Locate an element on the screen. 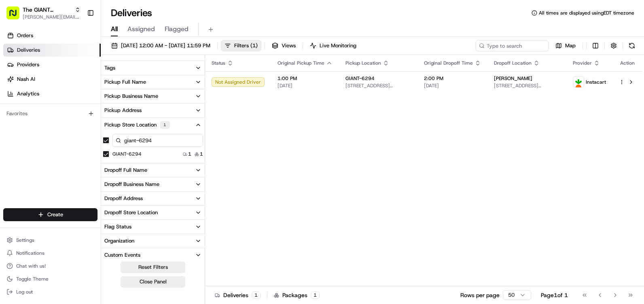 Image resolution: width=644 pixels, height=304 pixels. button: Dropoff Address is located at coordinates (153, 198).